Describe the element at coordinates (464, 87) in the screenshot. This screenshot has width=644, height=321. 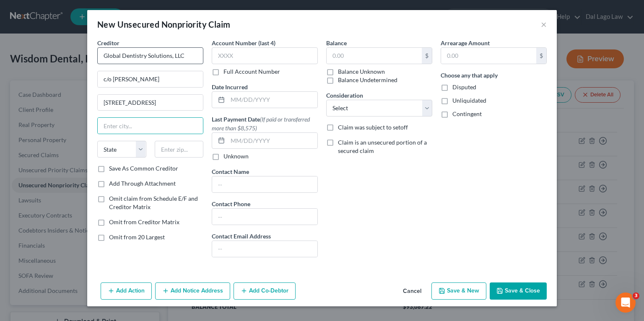
I see `span: Disputed` at that location.